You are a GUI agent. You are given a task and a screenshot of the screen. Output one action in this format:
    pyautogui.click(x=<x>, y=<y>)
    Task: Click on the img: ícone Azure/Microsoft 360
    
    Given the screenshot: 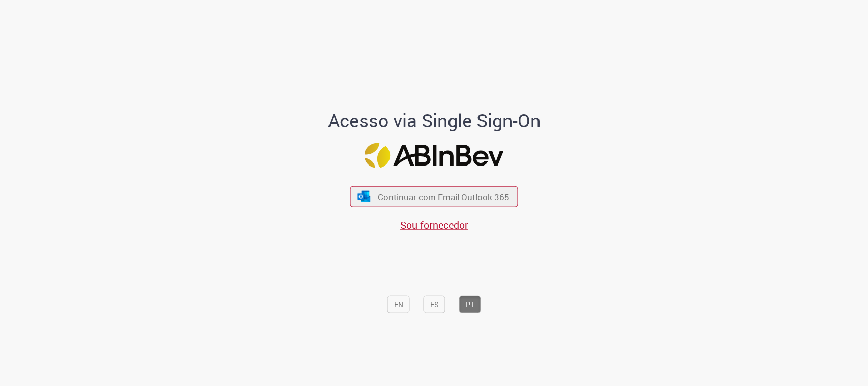 What is the action you would take?
    pyautogui.click(x=363, y=196)
    